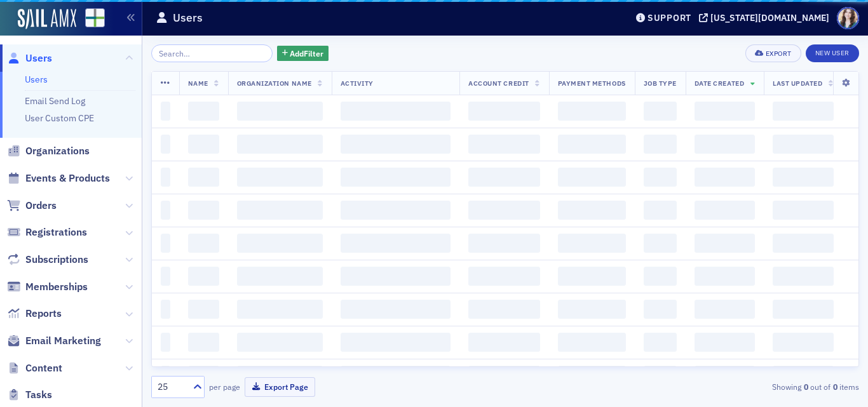 This screenshot has height=407, width=868. I want to click on span: Reports, so click(43, 314).